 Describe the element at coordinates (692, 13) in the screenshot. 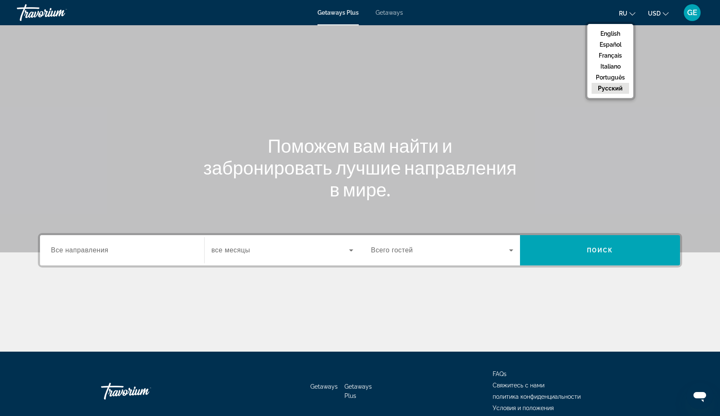

I see `button: User Menu` at that location.